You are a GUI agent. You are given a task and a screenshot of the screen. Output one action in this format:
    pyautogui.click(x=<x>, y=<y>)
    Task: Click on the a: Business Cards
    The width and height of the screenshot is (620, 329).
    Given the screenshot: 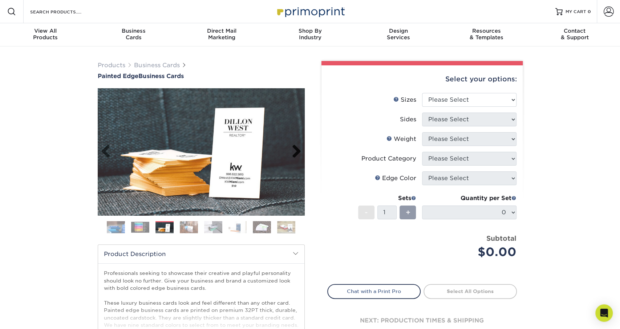 What is the action you would take?
    pyautogui.click(x=157, y=65)
    